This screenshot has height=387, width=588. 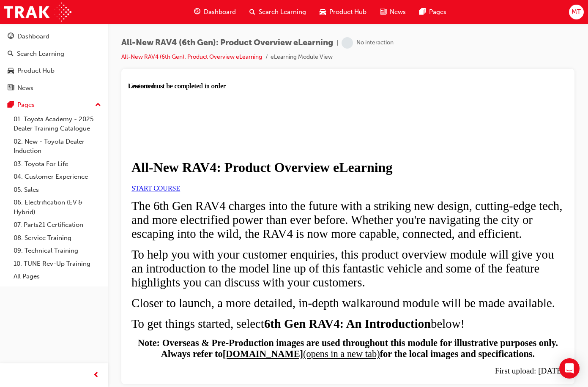 What do you see at coordinates (57, 276) in the screenshot?
I see `a: All Pages` at bounding box center [57, 276].